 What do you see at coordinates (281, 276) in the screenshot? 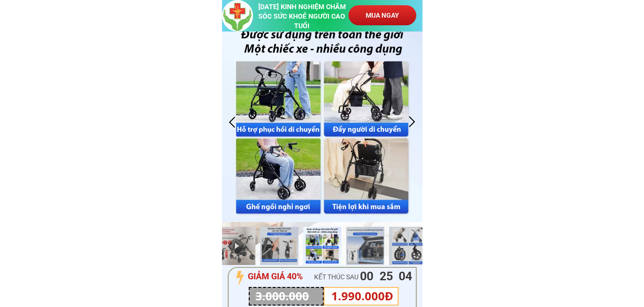
I see `h3: GIẢM GIÁ 40%` at bounding box center [281, 276].